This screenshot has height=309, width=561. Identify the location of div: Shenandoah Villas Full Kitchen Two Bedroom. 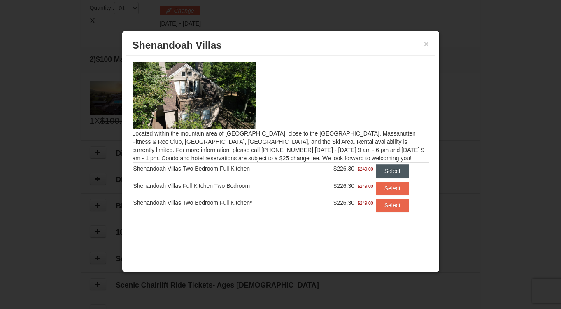
(222, 186).